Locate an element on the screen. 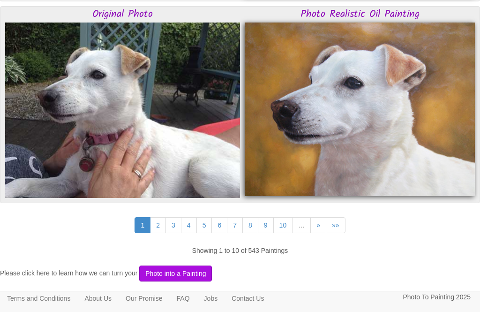  a: 3 is located at coordinates (173, 225).